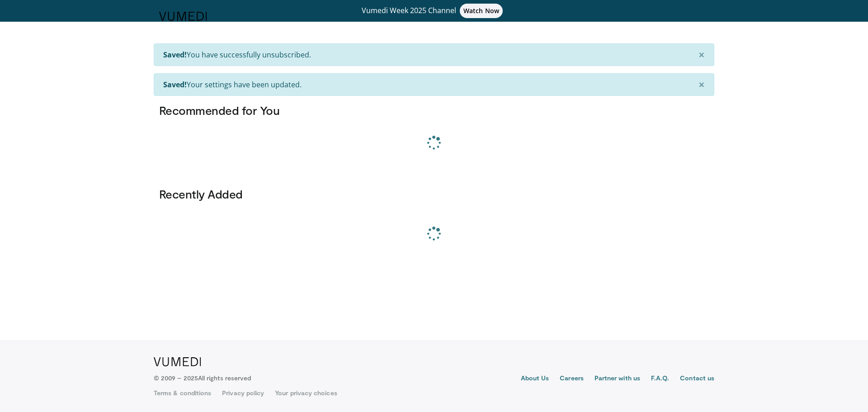 This screenshot has width=868, height=412. I want to click on a: Privacy policy, so click(243, 393).